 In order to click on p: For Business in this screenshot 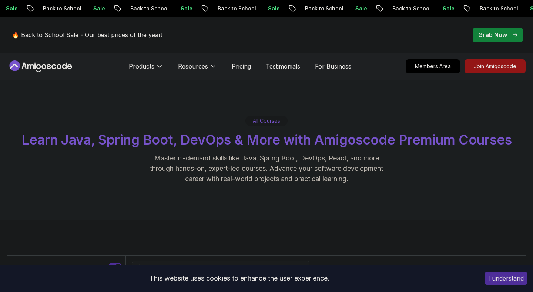, I will do `click(333, 66)`.